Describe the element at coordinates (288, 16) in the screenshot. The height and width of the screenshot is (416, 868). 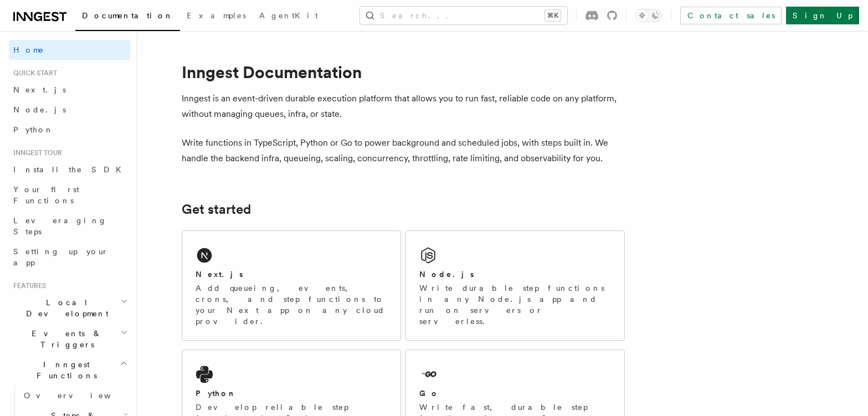
I see `span: AgentKit` at that location.